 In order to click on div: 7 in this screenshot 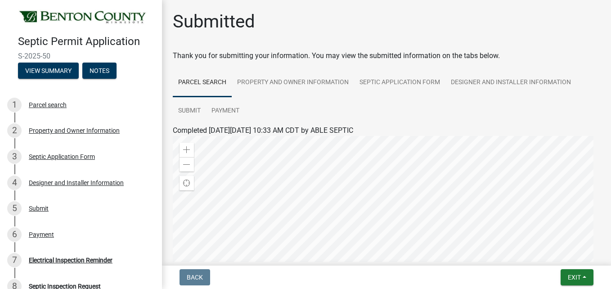, I will do `click(14, 260)`.